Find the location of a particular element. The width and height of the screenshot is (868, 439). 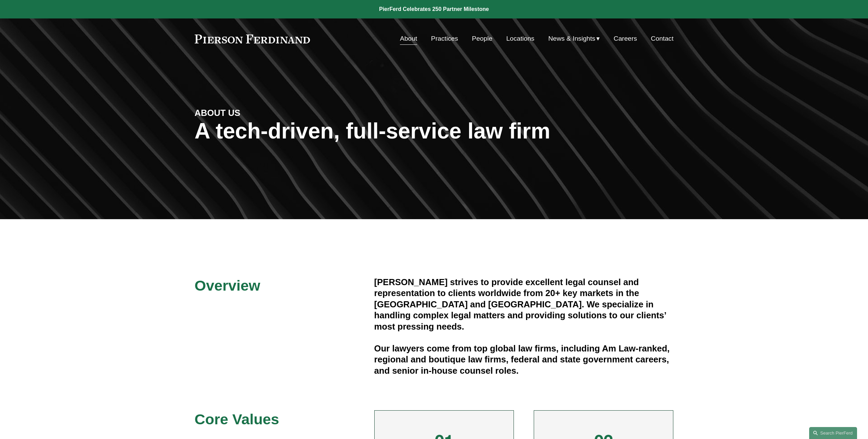

h4: Our lawyers come from top global law firms, including Am Law-ranked, regional and boutique law fi... is located at coordinates (523, 359).